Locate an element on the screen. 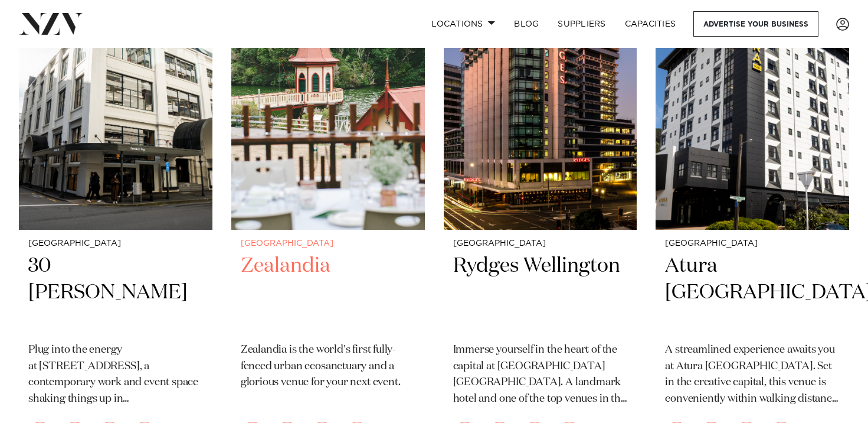 This screenshot has width=868, height=423. a: BLOG is located at coordinates (526, 23).